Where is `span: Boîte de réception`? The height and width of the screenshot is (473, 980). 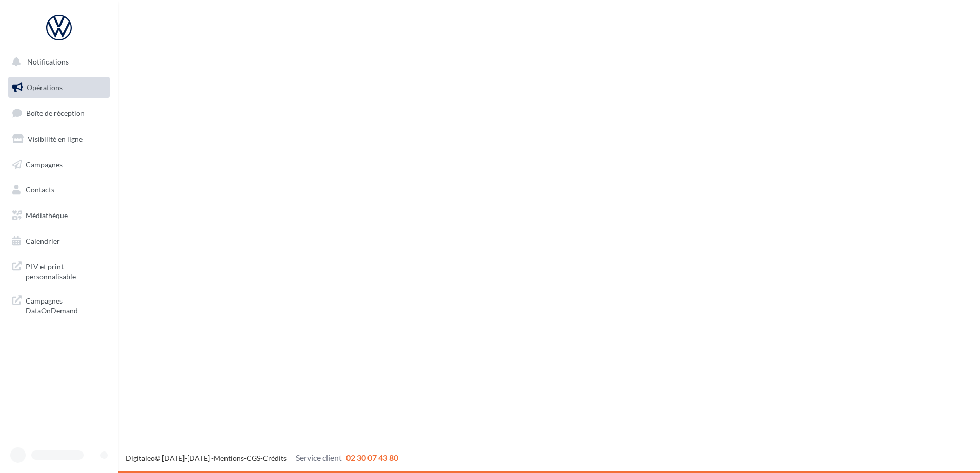
span: Boîte de réception is located at coordinates (55, 113).